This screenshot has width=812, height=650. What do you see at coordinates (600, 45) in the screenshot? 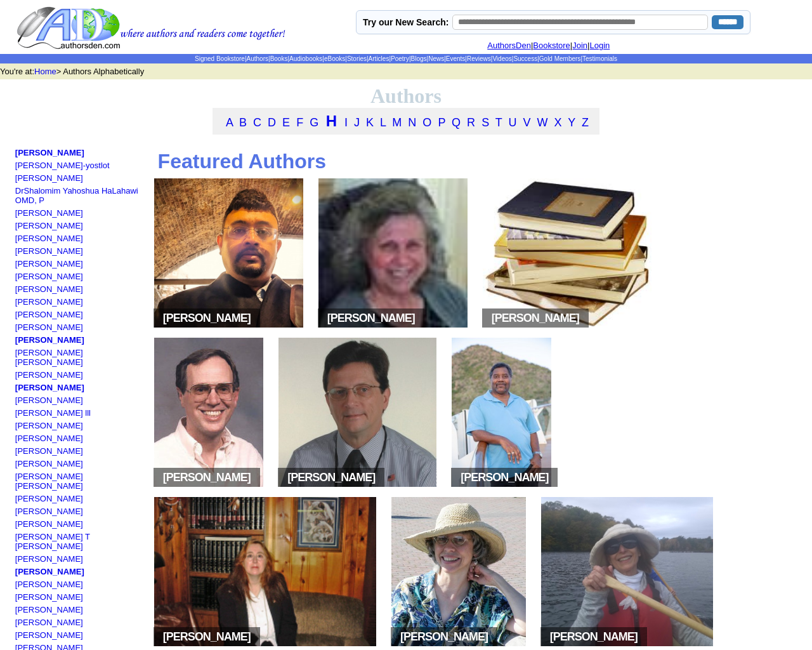
I see `a: Login` at bounding box center [600, 45].